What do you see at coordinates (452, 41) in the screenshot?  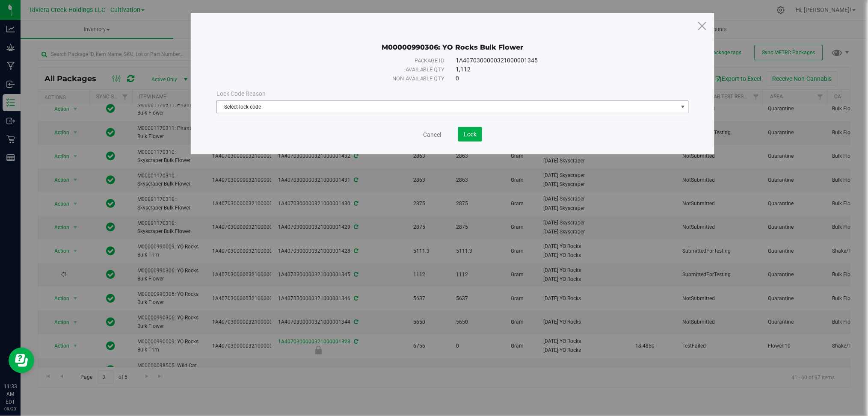 I see `div: M00000990306: YO Rocks Bulk Flower` at bounding box center [452, 41].